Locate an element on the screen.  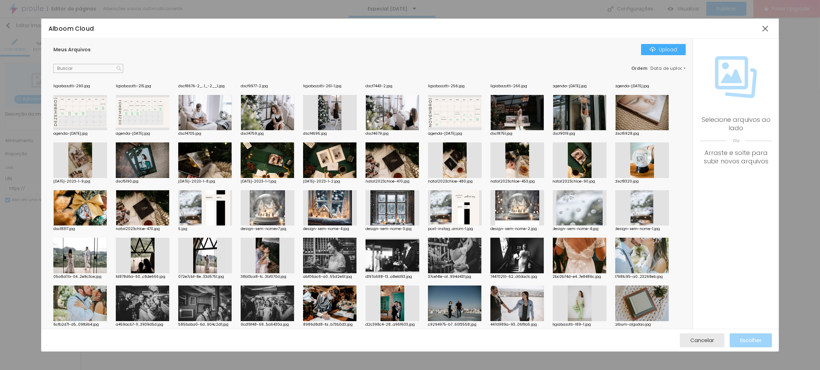
div: 8986d8d8-fa...b73b0d3.jpg is located at coordinates (330, 324).